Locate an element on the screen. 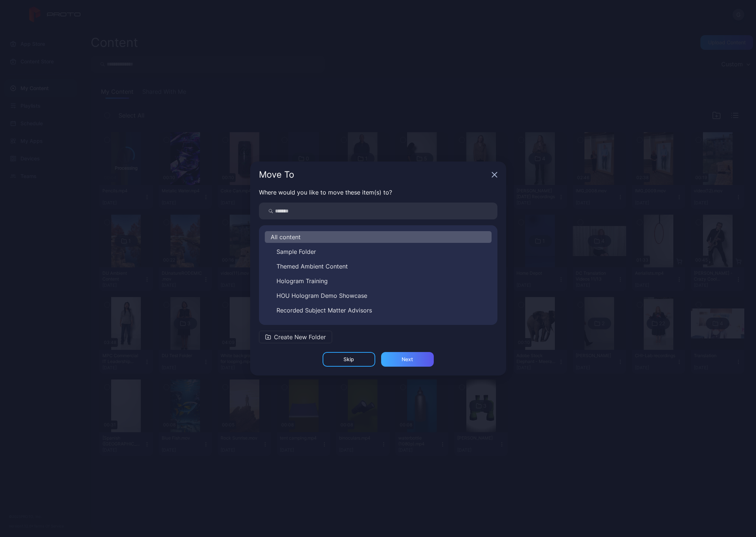 Image resolution: width=756 pixels, height=537 pixels. p: Where would you like to move these item(s) to? is located at coordinates (378, 192).